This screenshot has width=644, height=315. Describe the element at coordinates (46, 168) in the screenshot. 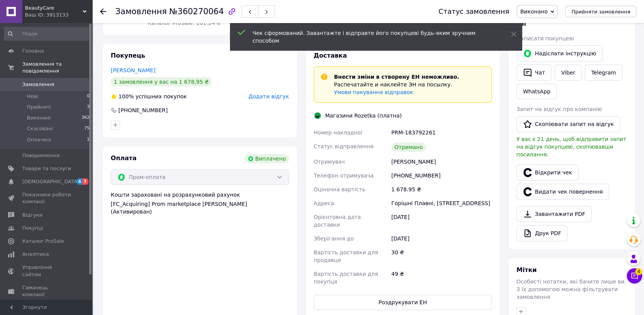

I see `span: Товари та послуги` at that location.